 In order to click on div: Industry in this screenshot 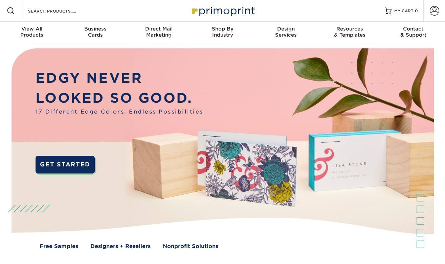, I will do `click(223, 32)`.